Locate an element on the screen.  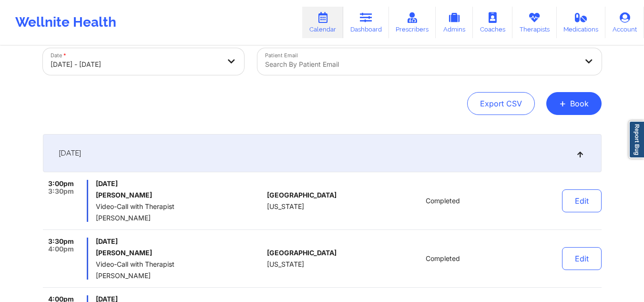
a: Therapists is located at coordinates (534, 22).